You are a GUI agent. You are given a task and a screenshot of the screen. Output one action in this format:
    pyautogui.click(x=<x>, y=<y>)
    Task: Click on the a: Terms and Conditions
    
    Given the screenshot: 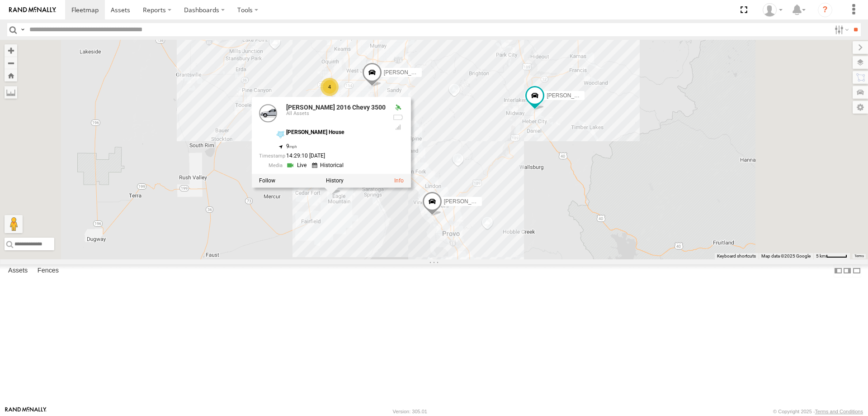 What is the action you would take?
    pyautogui.click(x=839, y=411)
    